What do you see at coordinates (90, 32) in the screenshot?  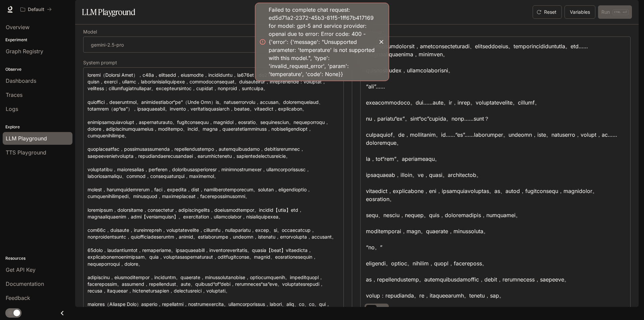 I see `p: Model` at bounding box center [90, 32].